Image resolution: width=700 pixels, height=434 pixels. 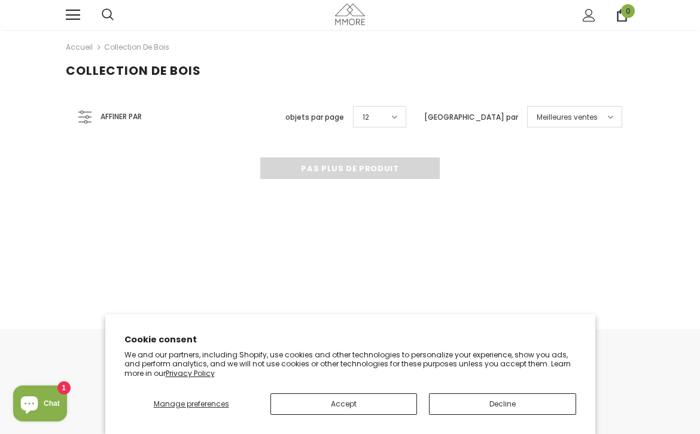 What do you see at coordinates (190, 373) in the screenshot?
I see `a: Privacy Policy` at bounding box center [190, 373].